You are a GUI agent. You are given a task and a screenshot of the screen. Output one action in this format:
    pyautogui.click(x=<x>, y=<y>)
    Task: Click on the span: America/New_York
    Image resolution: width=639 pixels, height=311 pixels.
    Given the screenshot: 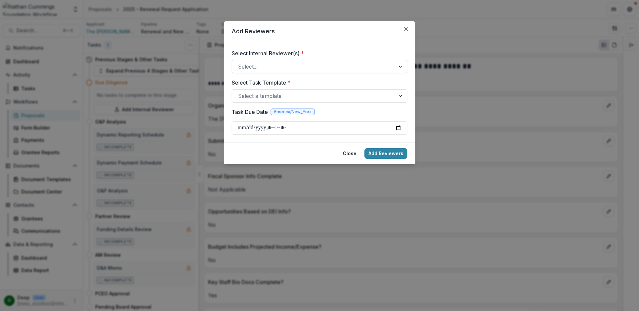 What is the action you would take?
    pyautogui.click(x=293, y=112)
    